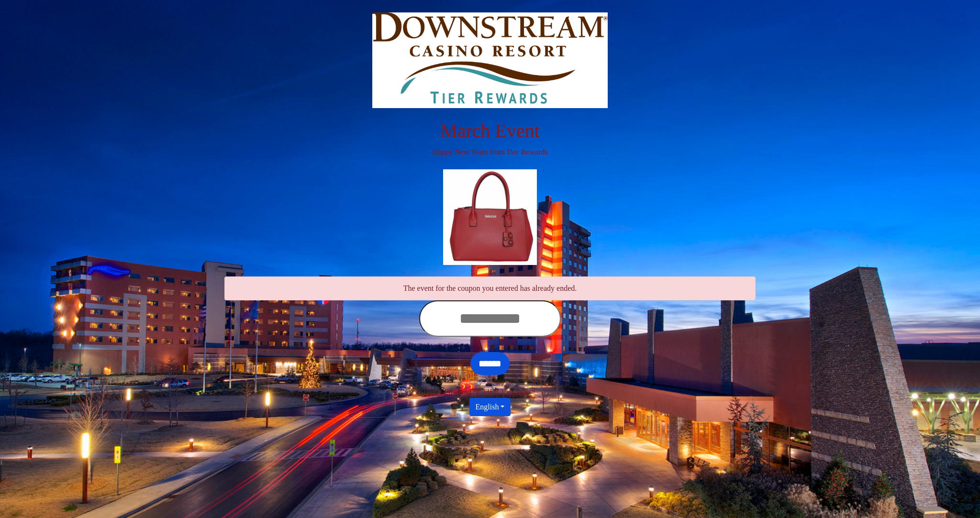  Describe the element at coordinates (490, 407) in the screenshot. I see `button: English` at that location.